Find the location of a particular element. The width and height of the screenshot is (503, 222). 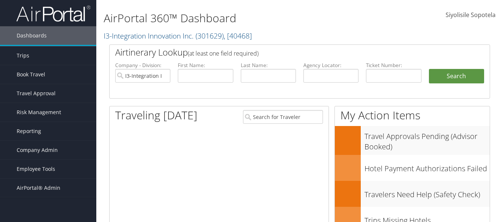

label: Last Name: is located at coordinates (268, 65).